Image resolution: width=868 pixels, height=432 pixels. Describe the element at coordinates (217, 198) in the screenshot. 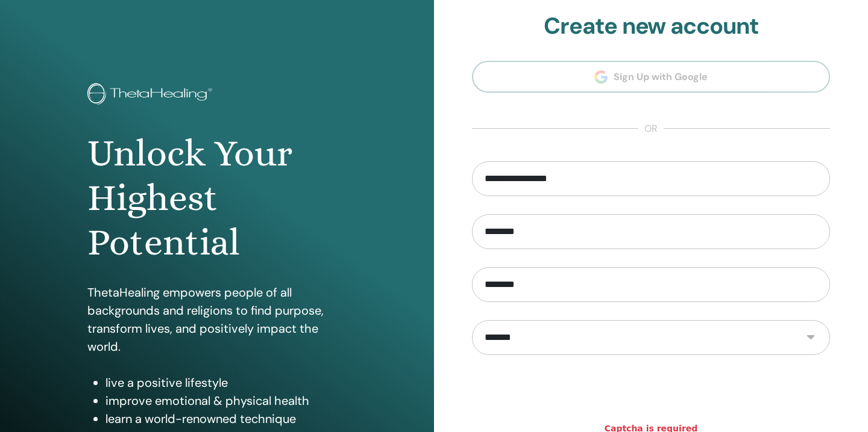

I see `h1: Unlock Your Highest Potential` at that location.